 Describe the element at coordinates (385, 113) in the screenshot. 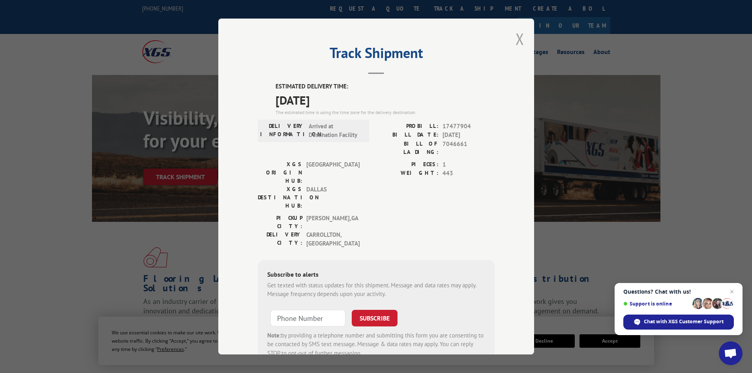

I see `div: The estimated time is using the time zone for the delivery destination.` at that location.